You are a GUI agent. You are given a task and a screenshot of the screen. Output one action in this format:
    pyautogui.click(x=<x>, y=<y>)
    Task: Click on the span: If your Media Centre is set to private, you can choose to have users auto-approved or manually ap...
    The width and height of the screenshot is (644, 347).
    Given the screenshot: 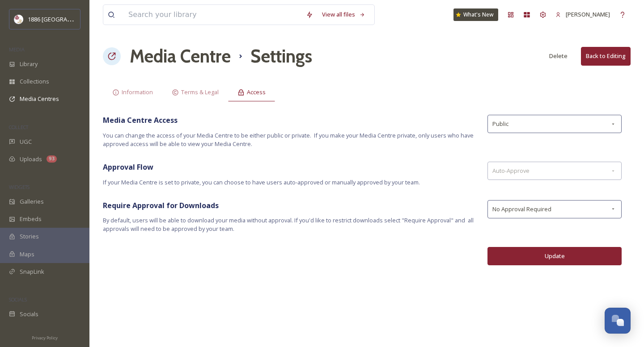 What is the action you would take?
    pyautogui.click(x=291, y=182)
    